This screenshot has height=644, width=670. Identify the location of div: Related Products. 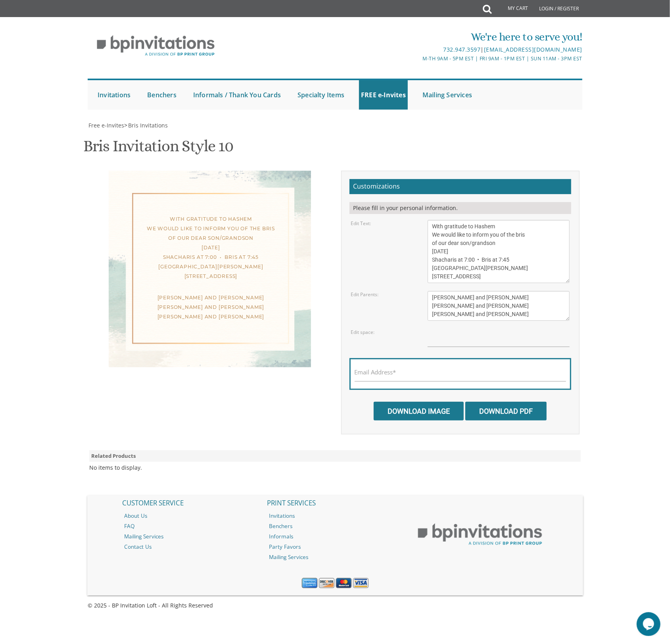
(335, 456).